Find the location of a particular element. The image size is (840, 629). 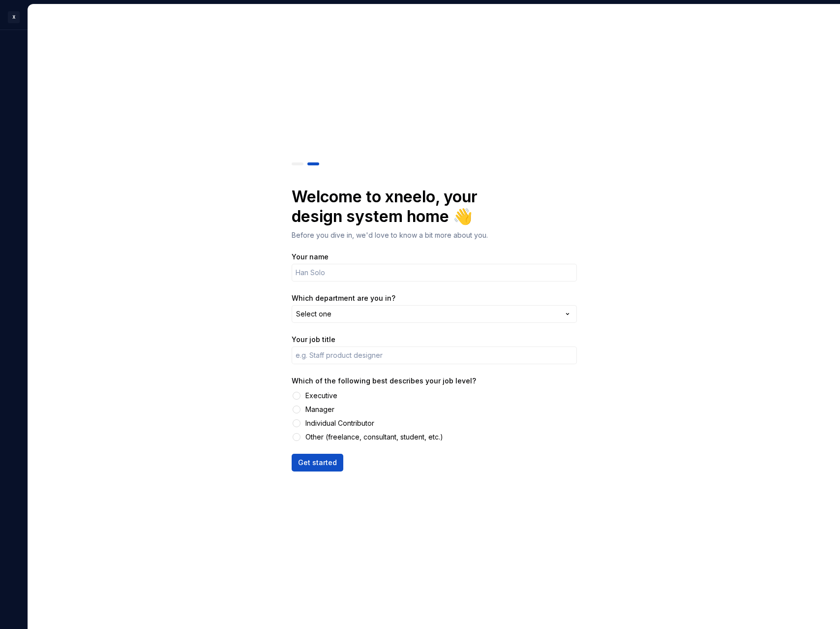

label: Your job title is located at coordinates (314, 340).